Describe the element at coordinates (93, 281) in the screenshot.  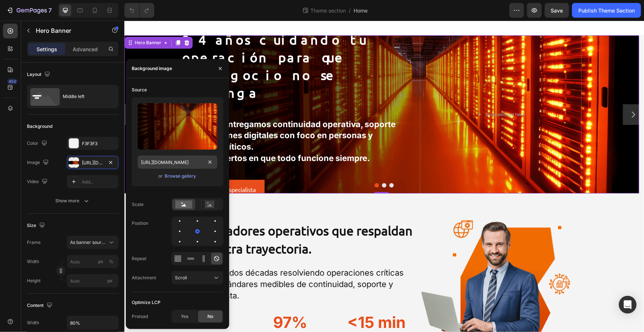
I see `input: px` at that location.